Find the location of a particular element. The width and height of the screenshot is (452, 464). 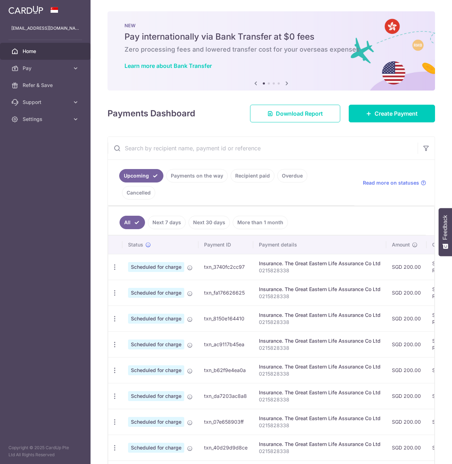

a: Overdue is located at coordinates (292, 176).